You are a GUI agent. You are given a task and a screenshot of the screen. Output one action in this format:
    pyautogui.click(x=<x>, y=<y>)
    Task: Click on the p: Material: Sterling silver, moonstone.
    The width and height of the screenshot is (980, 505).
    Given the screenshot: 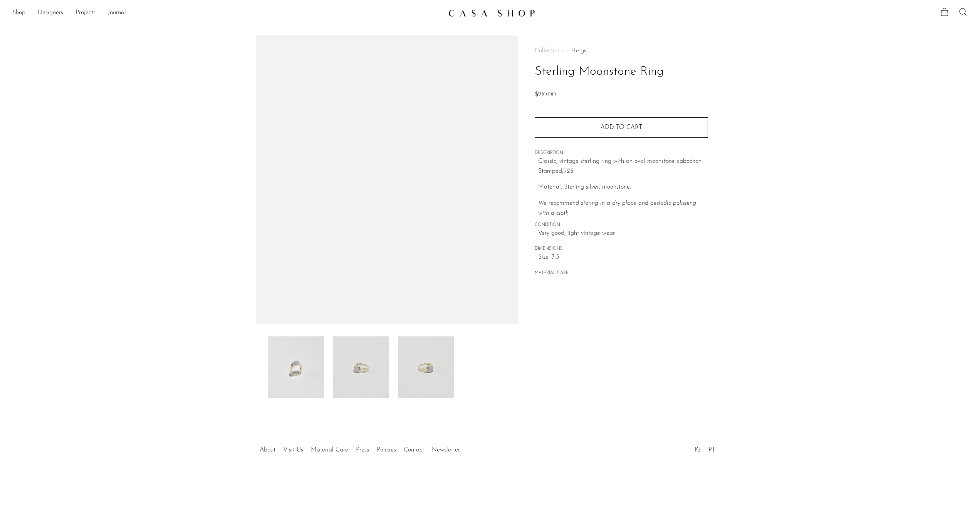 What is the action you would take?
    pyautogui.click(x=622, y=187)
    